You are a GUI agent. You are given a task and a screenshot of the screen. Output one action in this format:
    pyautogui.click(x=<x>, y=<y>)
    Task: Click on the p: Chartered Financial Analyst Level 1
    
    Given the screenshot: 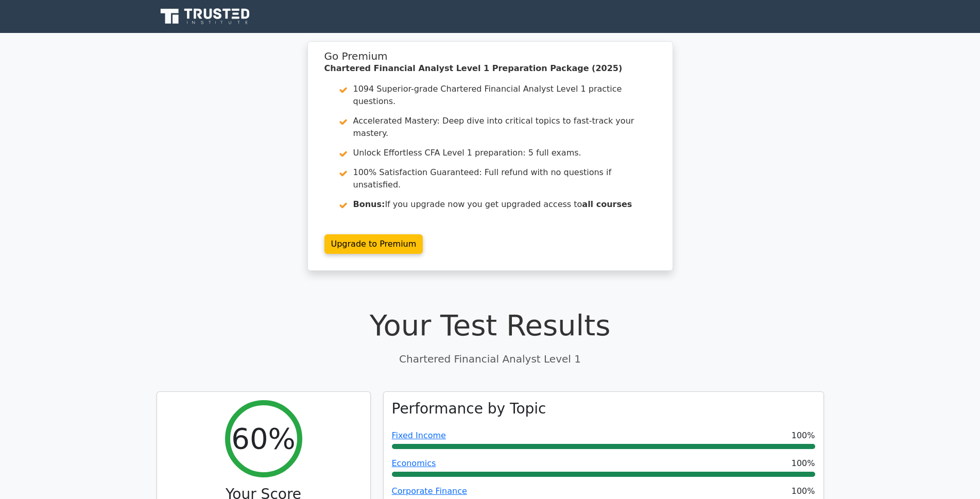 What is the action you would take?
    pyautogui.click(x=490, y=359)
    